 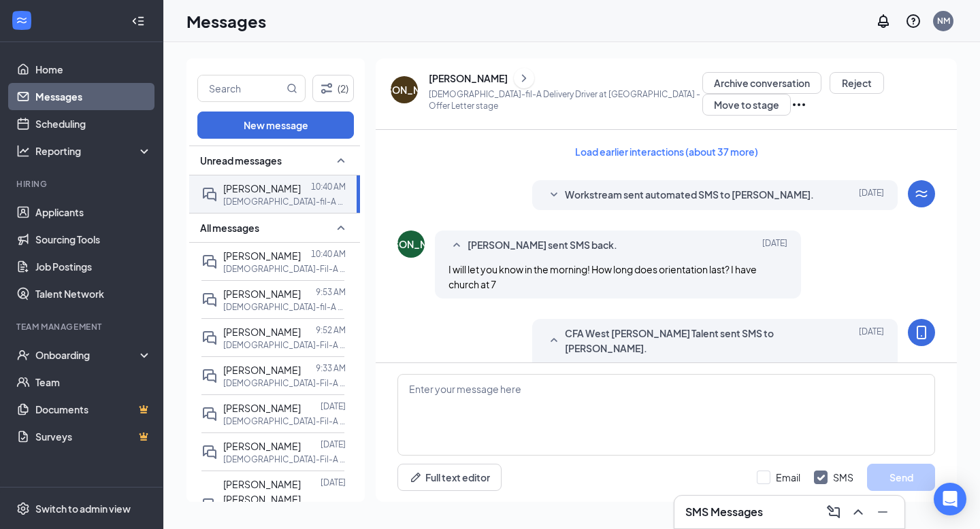 What do you see at coordinates (276, 125) in the screenshot?
I see `button: New message` at bounding box center [276, 125].